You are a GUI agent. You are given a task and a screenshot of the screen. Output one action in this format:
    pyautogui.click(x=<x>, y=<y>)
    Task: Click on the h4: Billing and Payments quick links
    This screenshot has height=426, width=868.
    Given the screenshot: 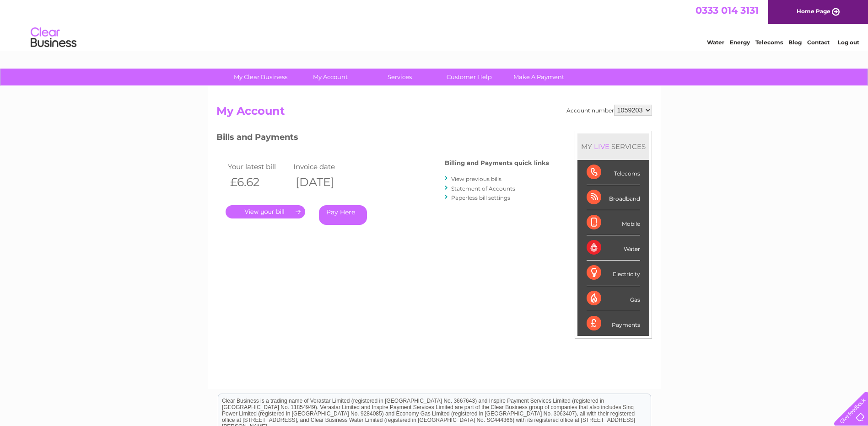 What is the action you would take?
    pyautogui.click(x=497, y=162)
    